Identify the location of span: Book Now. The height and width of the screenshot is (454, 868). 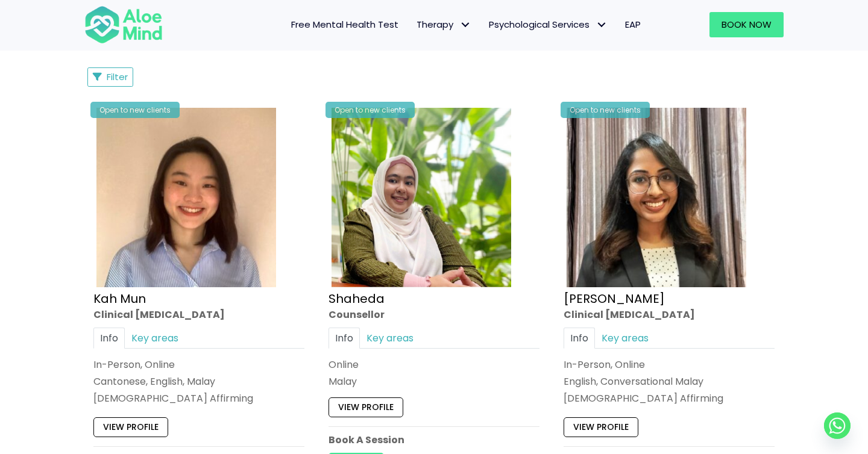
(746, 24).